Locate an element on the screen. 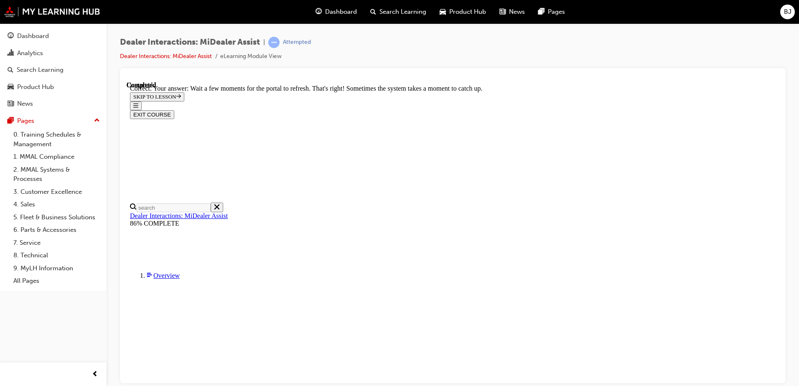 Image resolution: width=799 pixels, height=386 pixels. a: mmal is located at coordinates (52, 12).